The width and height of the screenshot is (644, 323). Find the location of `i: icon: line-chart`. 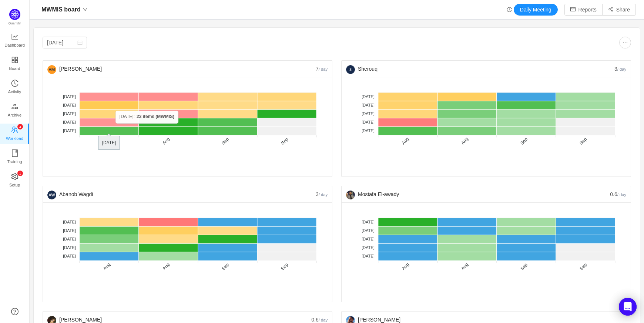

i: icon: line-chart is located at coordinates (15, 37).